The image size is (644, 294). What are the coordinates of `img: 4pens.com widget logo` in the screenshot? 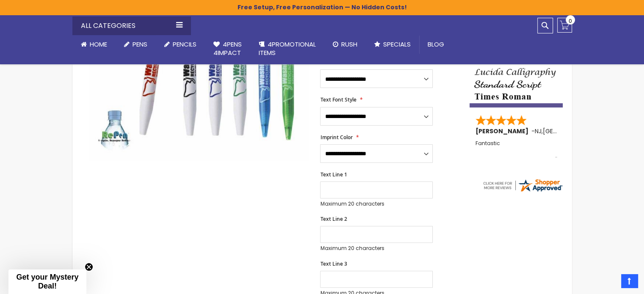 It's located at (522, 185).